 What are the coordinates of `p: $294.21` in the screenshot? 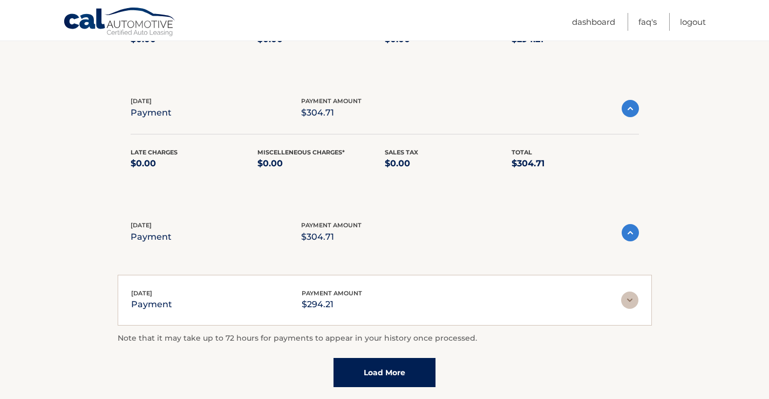 It's located at (332, 304).